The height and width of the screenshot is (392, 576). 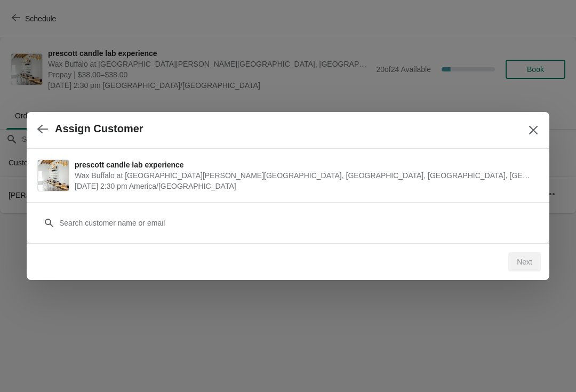 What do you see at coordinates (299, 223) in the screenshot?
I see `input: Search customer name or email` at bounding box center [299, 223].